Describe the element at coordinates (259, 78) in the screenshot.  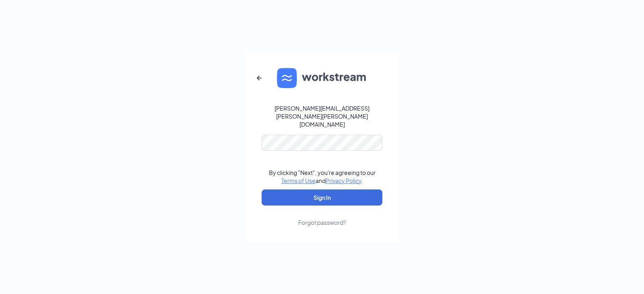
I see `svg: ArrowLeftNew` at that location.